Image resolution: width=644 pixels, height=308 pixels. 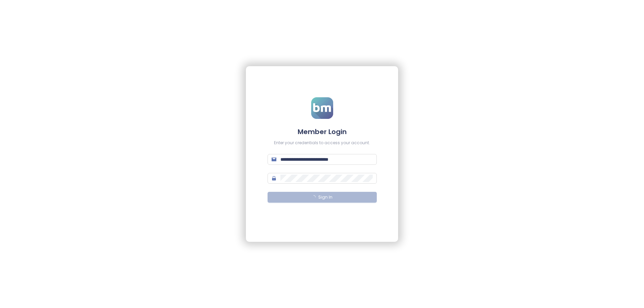 What do you see at coordinates (274, 159) in the screenshot?
I see `span: mail` at bounding box center [274, 159].